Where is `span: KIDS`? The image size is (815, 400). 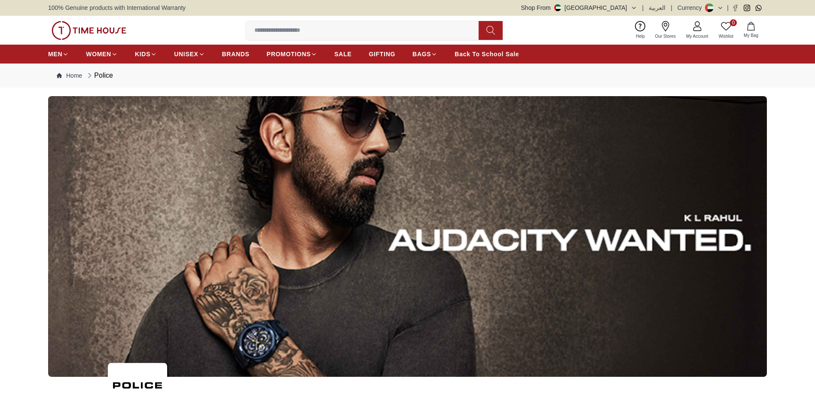
span: KIDS is located at coordinates (143, 54).